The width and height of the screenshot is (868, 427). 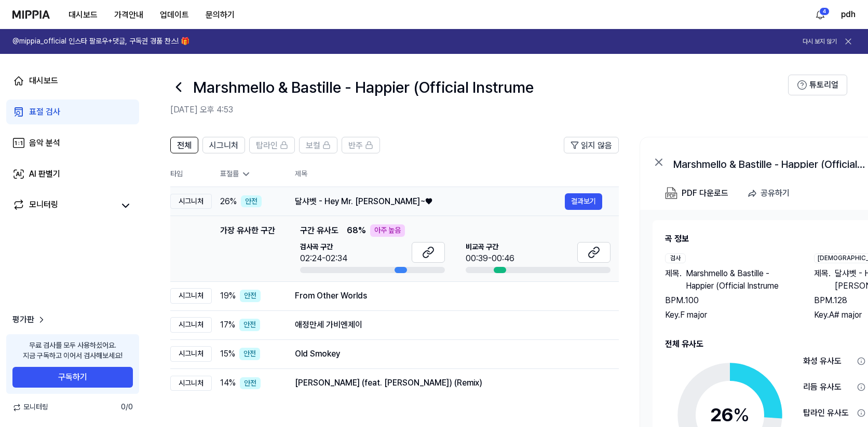 I want to click on span: 19 %, so click(x=228, y=296).